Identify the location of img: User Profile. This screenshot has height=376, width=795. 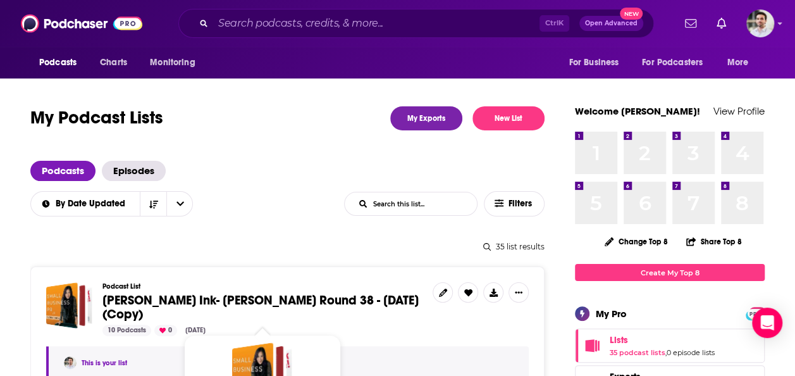
(760, 23).